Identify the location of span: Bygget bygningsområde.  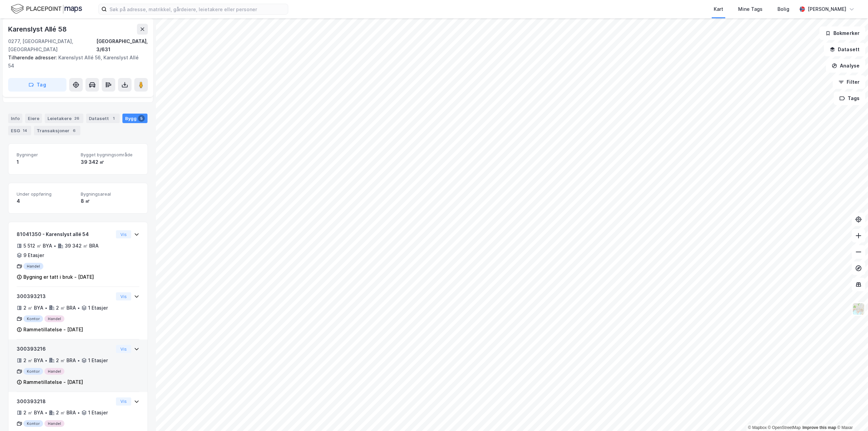
(110, 155).